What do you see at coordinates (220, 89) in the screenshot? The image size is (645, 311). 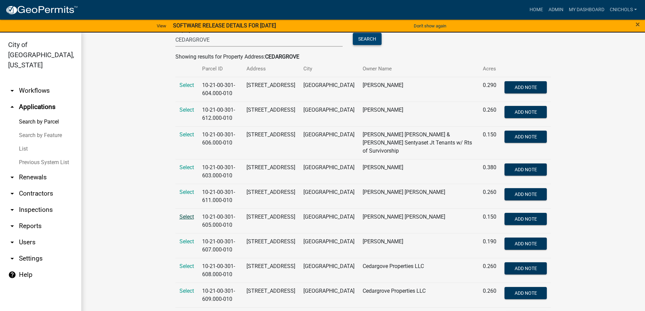 I see `td: 10-21-00-301-604.000-010` at bounding box center [220, 89].